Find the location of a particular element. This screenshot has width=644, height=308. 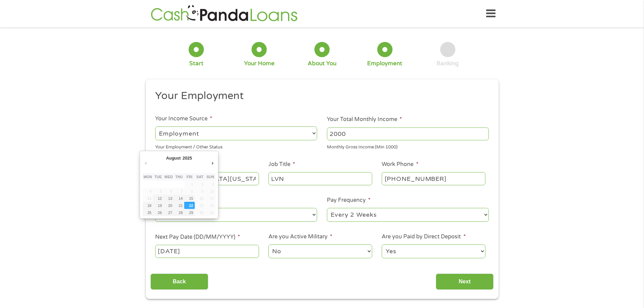

label: Are you Active Military is located at coordinates (300, 237).